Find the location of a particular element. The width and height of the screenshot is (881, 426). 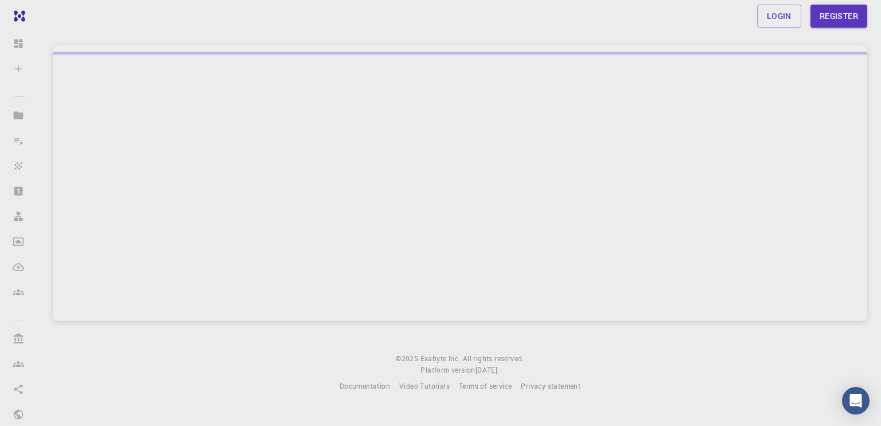

a: Privacy statement is located at coordinates (551, 386).